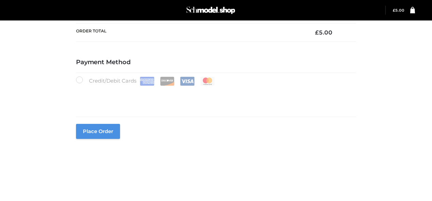 The height and width of the screenshot is (201, 432). What do you see at coordinates (146, 81) in the screenshot?
I see `label: Credit/Debit Cards` at bounding box center [146, 81].